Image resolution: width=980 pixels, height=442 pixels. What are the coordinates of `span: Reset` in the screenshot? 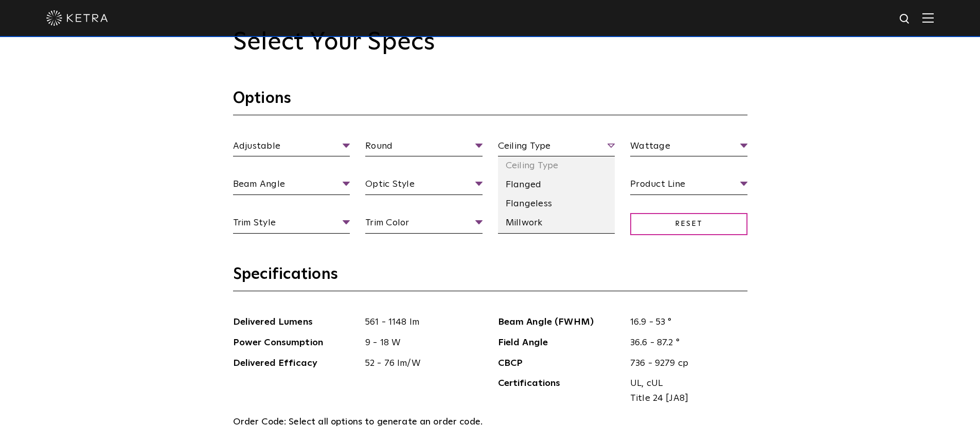 It's located at (689, 223).